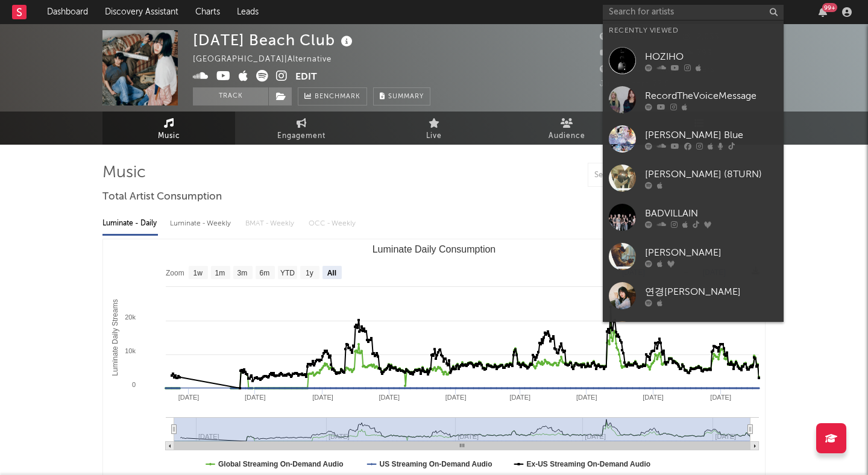 The image size is (868, 475). Describe the element at coordinates (693, 60) in the screenshot. I see `a: HOZIHO` at that location.